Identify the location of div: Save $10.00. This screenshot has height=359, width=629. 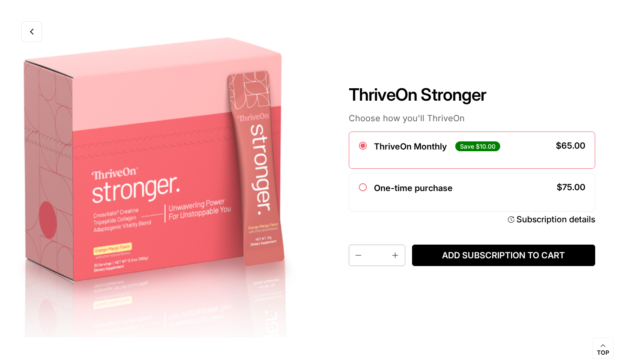
(478, 146).